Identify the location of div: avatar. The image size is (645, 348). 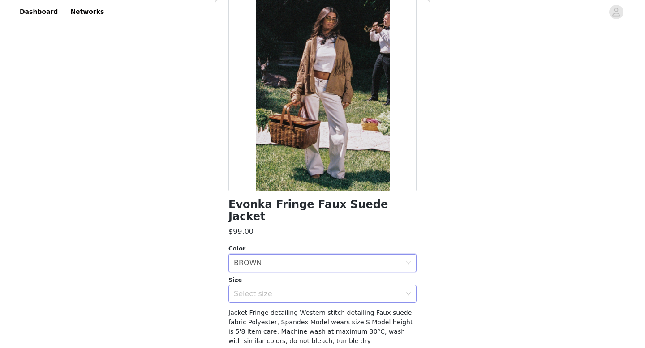
(616, 12).